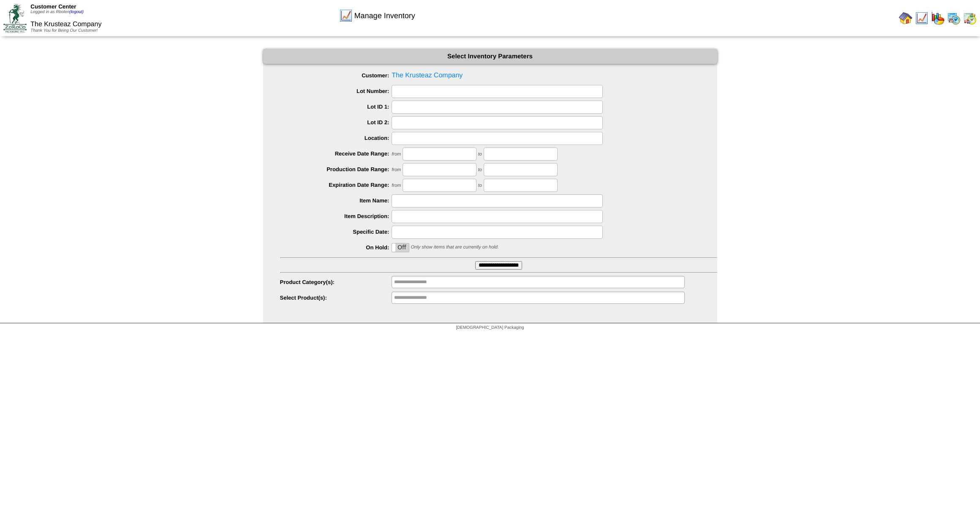 This screenshot has height=505, width=980. Describe the element at coordinates (336, 247) in the screenshot. I see `label: On Hold:` at that location.